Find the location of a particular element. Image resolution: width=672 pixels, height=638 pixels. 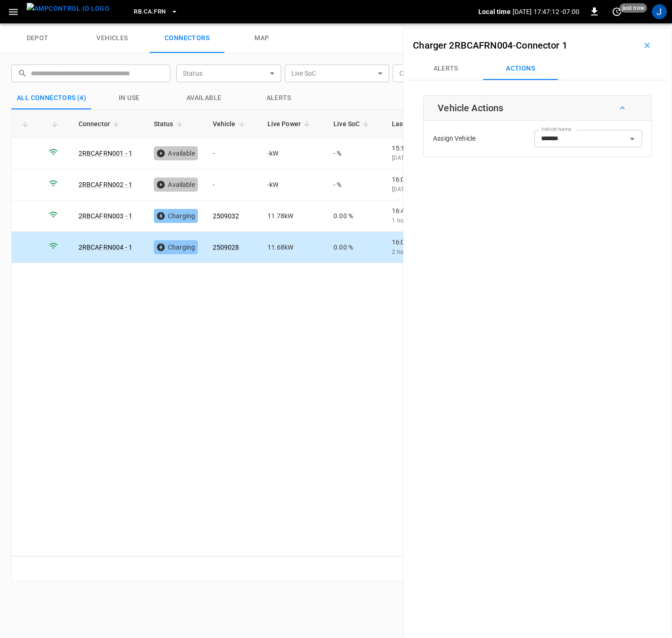

p: 16:49 is located at coordinates (429, 211).